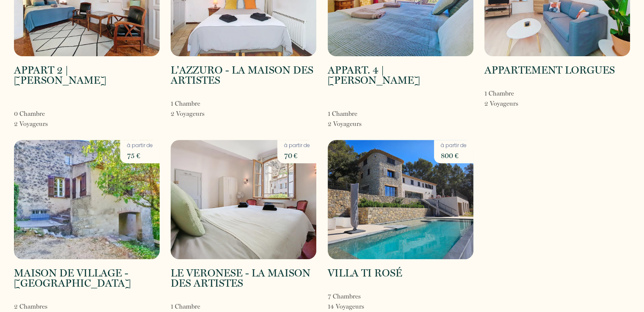 The image size is (644, 312). What do you see at coordinates (140, 156) in the screenshot?
I see `p: 75 €` at bounding box center [140, 156].